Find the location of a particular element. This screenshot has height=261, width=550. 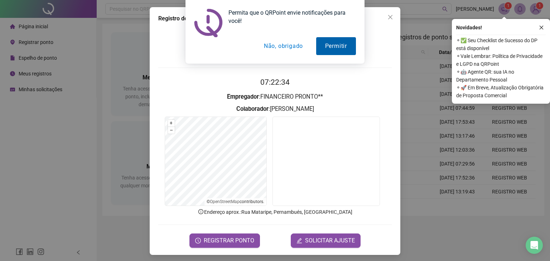

img: notification icon is located at coordinates (208, 23).